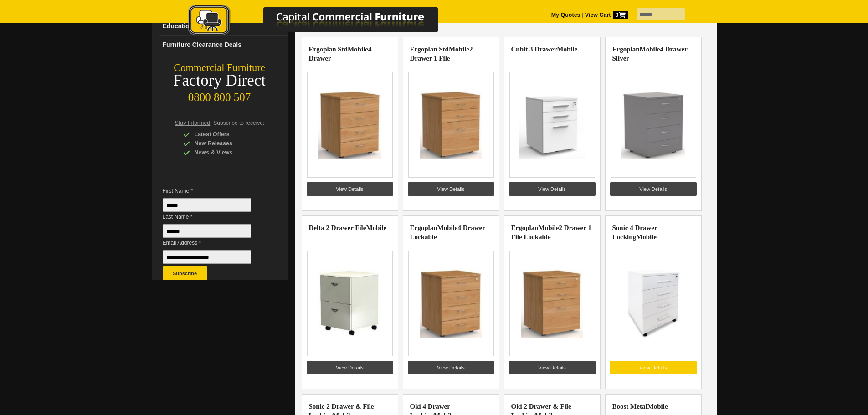 The width and height of the screenshot is (868, 415). Describe the element at coordinates (227, 144) in the screenshot. I see `div: New Releases` at that location.